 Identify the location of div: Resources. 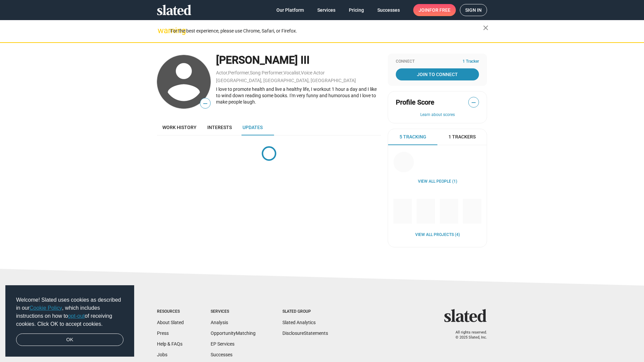
(170, 312).